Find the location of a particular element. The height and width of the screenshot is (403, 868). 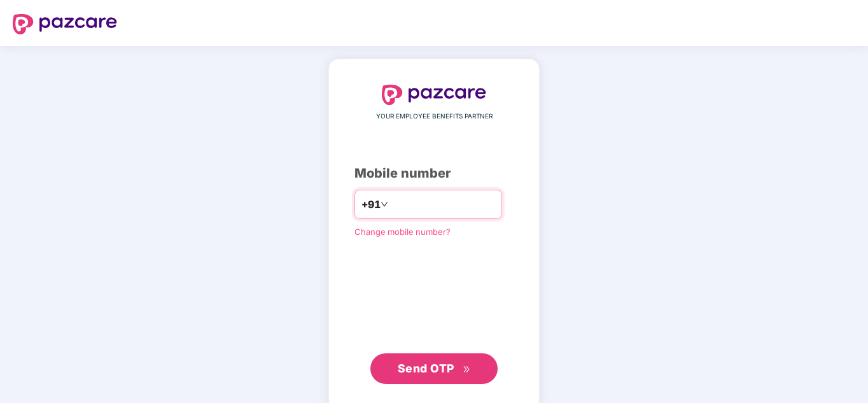

span: YOUR EMPLOYEE BENEFITS PARTNER is located at coordinates (434, 117).